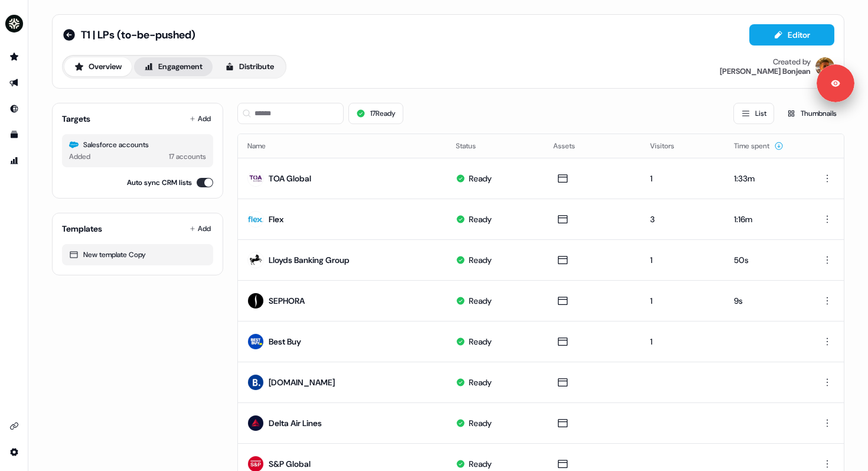 This screenshot has height=471, width=868. Describe the element at coordinates (249, 67) in the screenshot. I see `a: Distribute` at that location.